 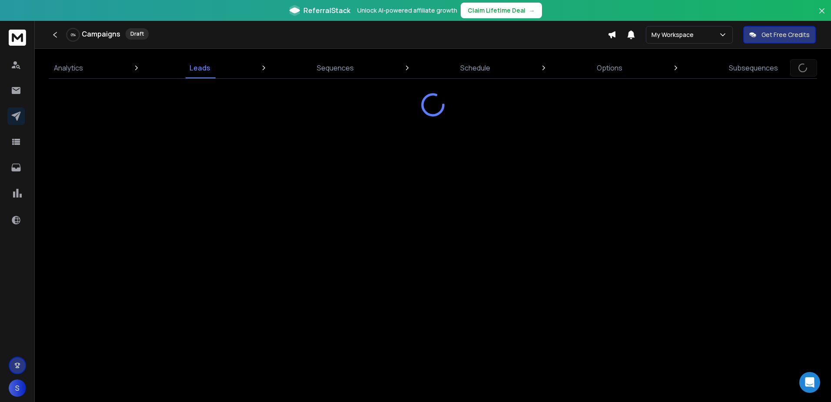 What do you see at coordinates (137, 34) in the screenshot?
I see `div: Draft` at bounding box center [137, 34].